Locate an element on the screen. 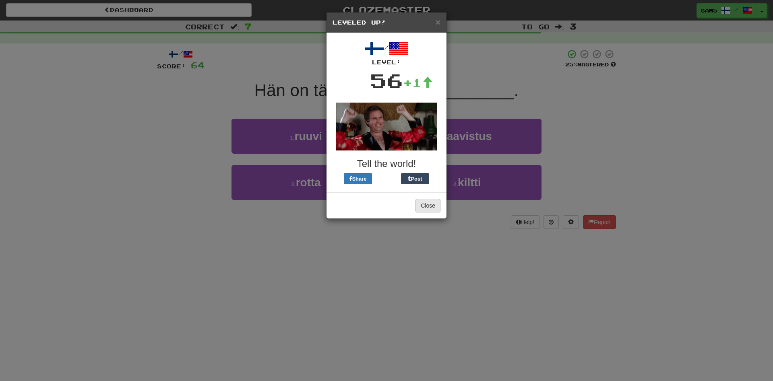  div: 56 is located at coordinates (386, 80).